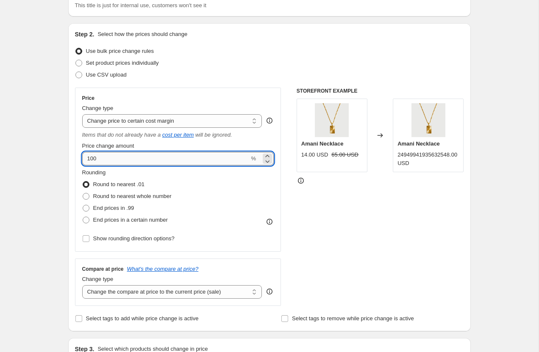 This screenshot has width=539, height=352. I want to click on h6: STOREFRONT EXAMPLE, so click(380, 91).